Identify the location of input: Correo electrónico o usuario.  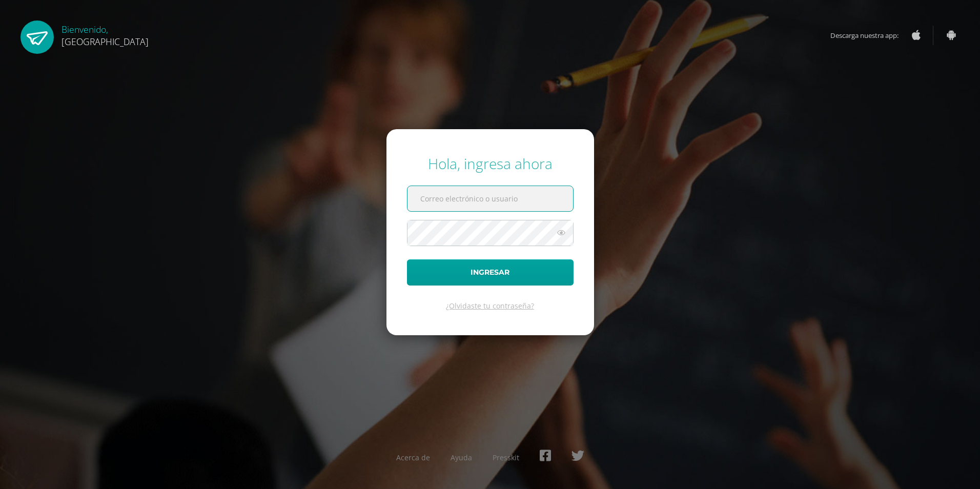
(490, 198).